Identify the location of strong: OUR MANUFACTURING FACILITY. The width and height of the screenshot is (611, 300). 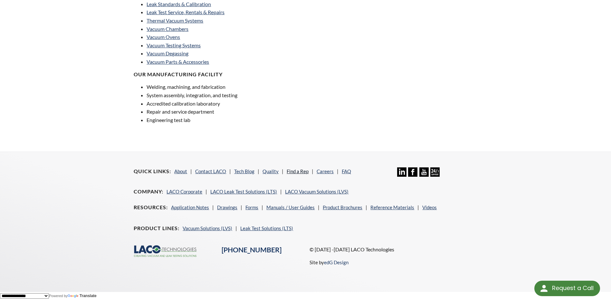
(178, 74).